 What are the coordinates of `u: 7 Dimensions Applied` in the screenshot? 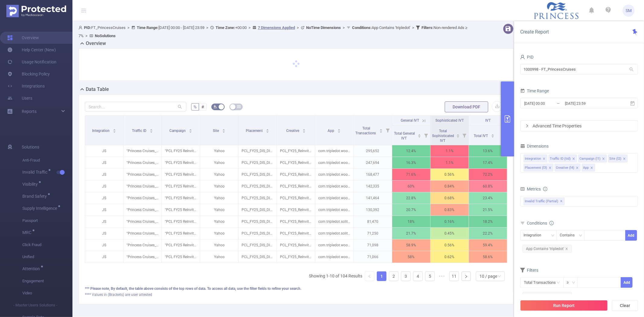 It's located at (276, 27).